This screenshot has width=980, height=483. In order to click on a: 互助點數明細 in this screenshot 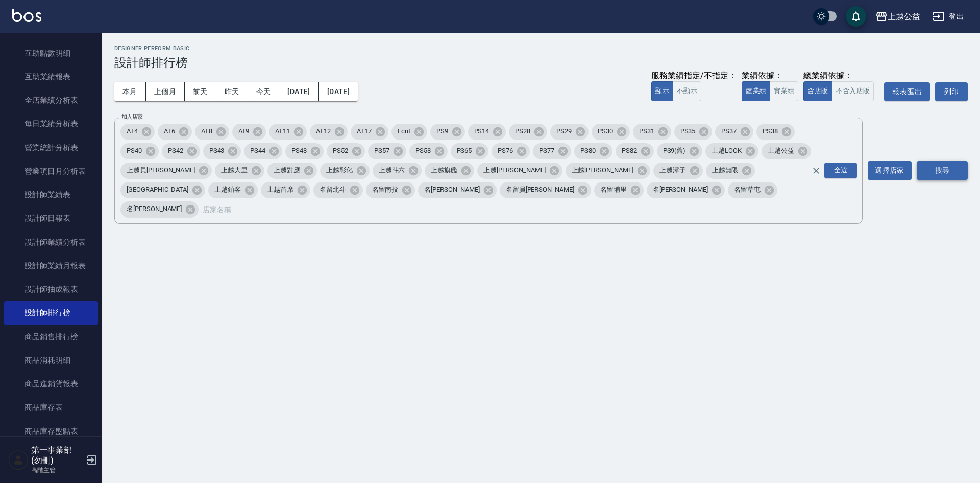, I will do `click(51, 53)`.